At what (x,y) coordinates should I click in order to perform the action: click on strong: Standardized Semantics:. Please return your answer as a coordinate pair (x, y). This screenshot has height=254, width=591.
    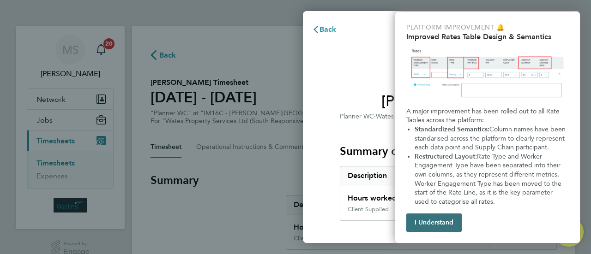
    Looking at the image, I should click on (452, 129).